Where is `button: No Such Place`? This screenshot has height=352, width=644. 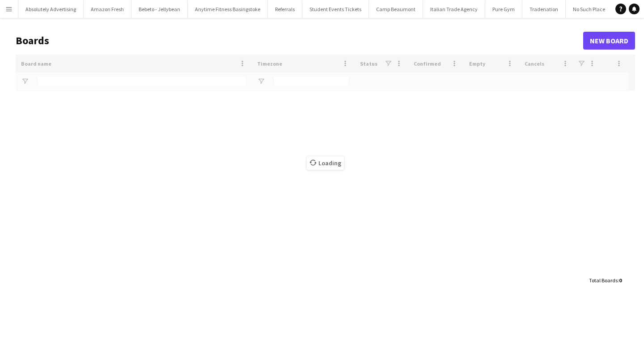 button: No Such Place is located at coordinates (589, 9).